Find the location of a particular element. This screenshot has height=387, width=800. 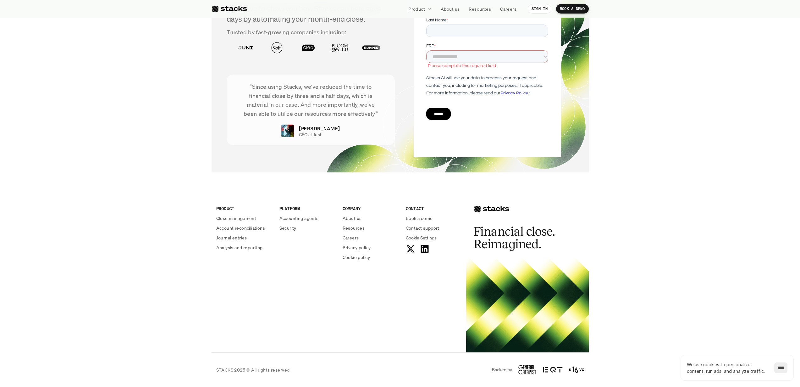

p: PLATFORM is located at coordinates (307, 208).